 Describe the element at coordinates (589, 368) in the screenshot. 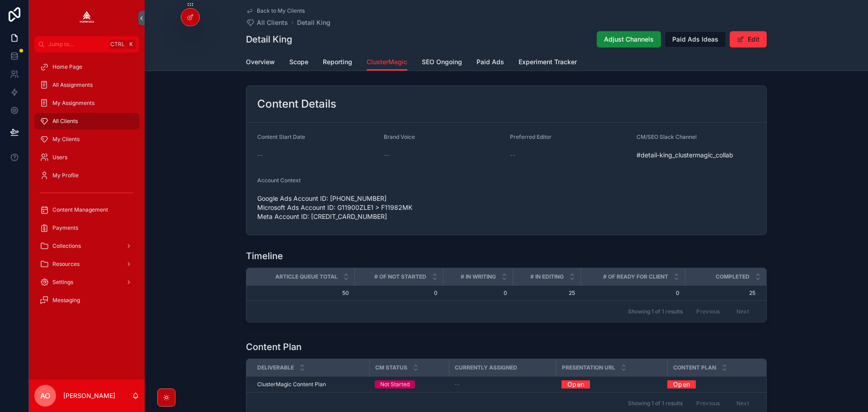

I see `span: Presentation URL` at that location.